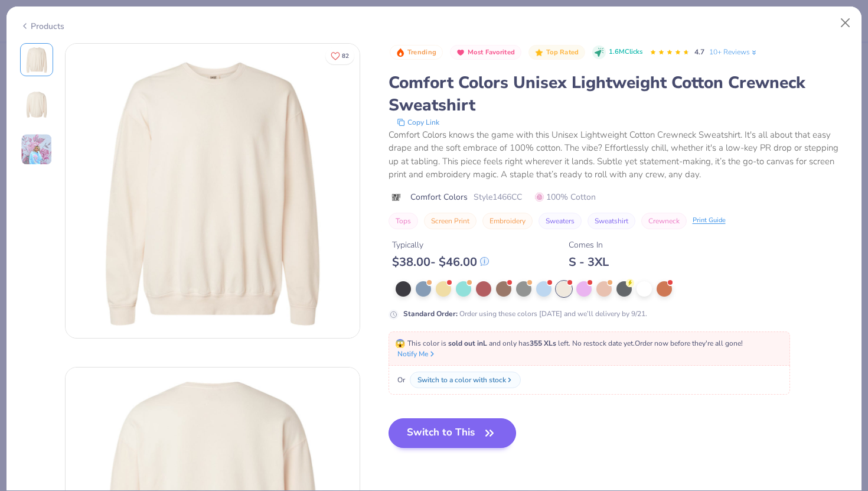 The width and height of the screenshot is (868, 491). What do you see at coordinates (492, 52) in the screenshot?
I see `span: Most Favorited` at bounding box center [492, 52].